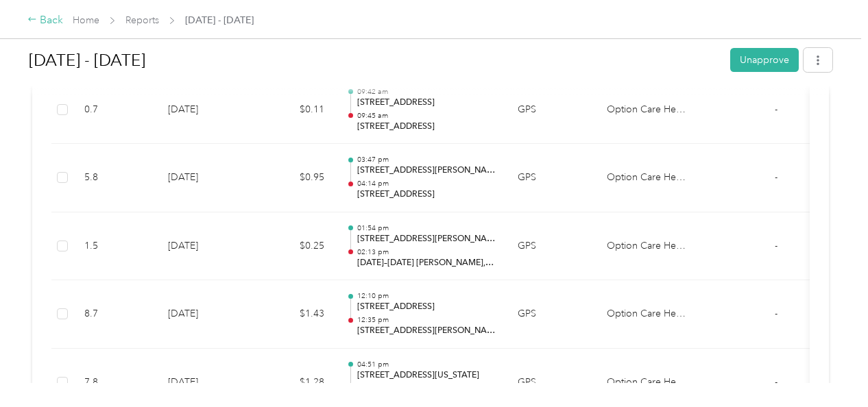 The width and height of the screenshot is (868, 407). What do you see at coordinates (85, 20) in the screenshot?
I see `a: Home` at bounding box center [85, 20].